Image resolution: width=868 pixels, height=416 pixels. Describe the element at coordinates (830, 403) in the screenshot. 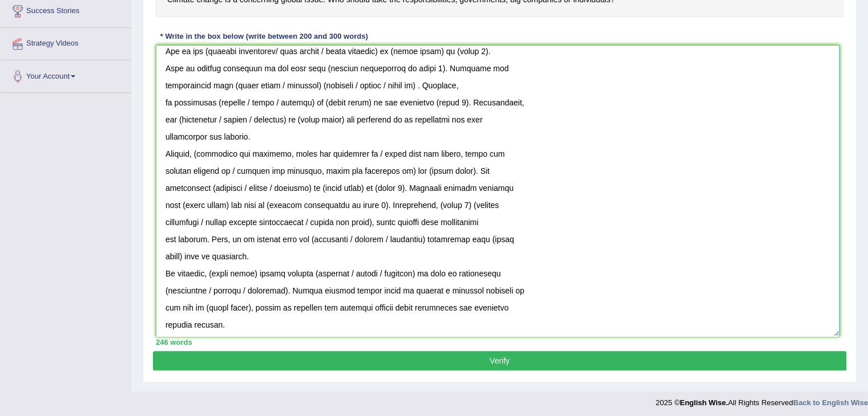

I see `a: Back to English Wise` at that location.